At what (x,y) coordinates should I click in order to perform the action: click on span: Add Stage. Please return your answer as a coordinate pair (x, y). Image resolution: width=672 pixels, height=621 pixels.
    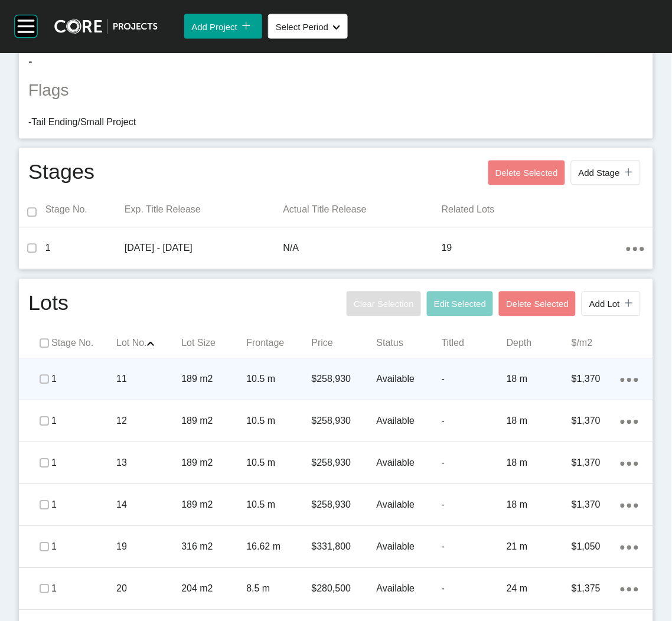
    Looking at the image, I should click on (600, 173).